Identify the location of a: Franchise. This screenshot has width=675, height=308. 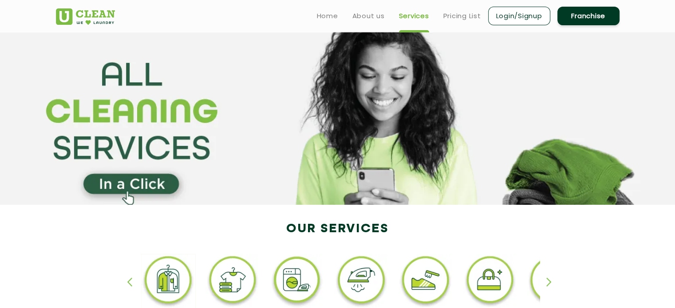
(589, 16).